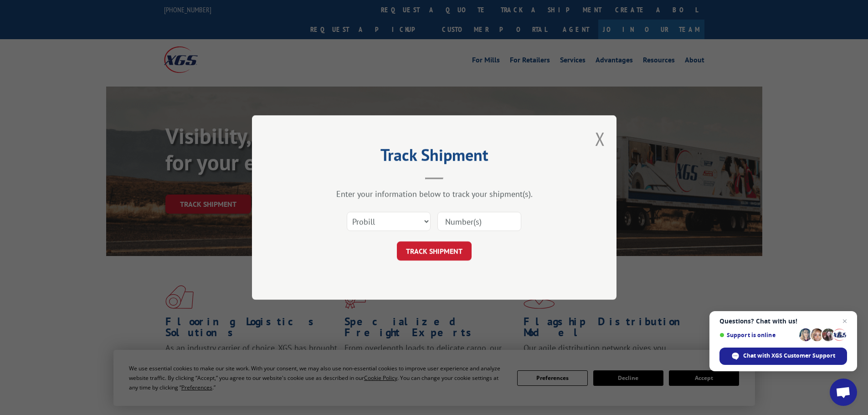  What do you see at coordinates (758, 335) in the screenshot?
I see `span: Support is online` at bounding box center [758, 335].